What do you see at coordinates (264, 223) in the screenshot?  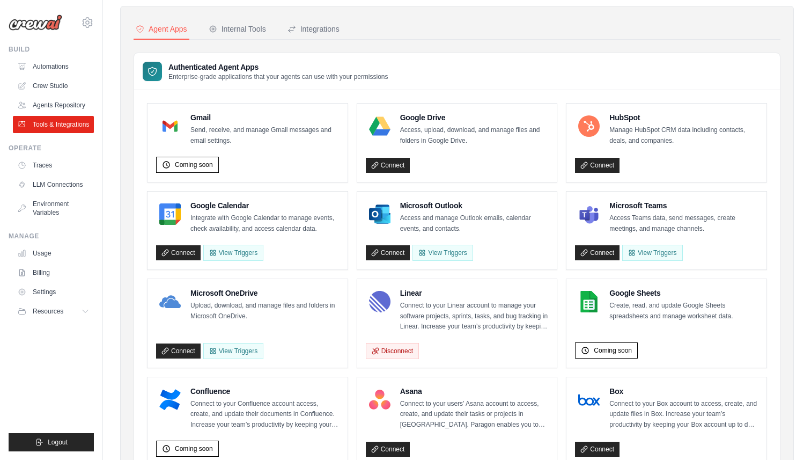 I see `p: Integrate with Google Calendar to manage events, check availability, and access calendar data.` at bounding box center [264, 223].